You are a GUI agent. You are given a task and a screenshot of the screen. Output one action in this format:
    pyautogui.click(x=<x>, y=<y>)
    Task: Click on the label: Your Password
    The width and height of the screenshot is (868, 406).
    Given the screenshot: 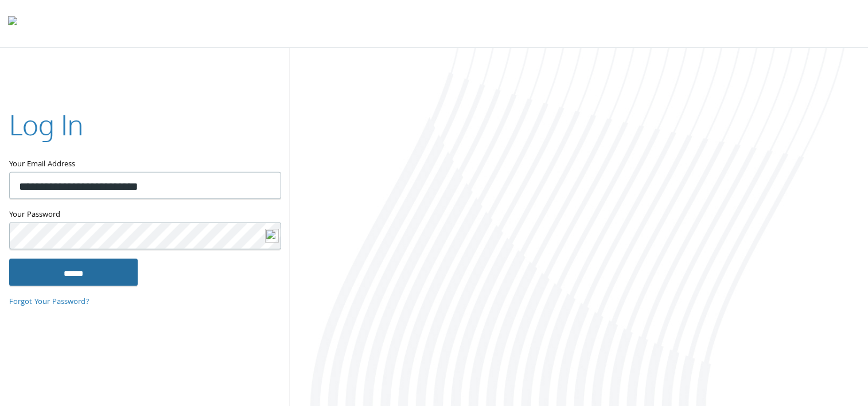 What is the action you would take?
    pyautogui.click(x=144, y=215)
    